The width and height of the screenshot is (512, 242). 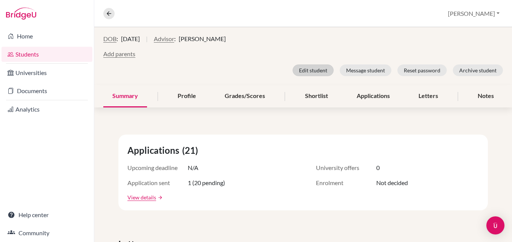 What do you see at coordinates (478, 70) in the screenshot?
I see `button: Archive student` at bounding box center [478, 70].